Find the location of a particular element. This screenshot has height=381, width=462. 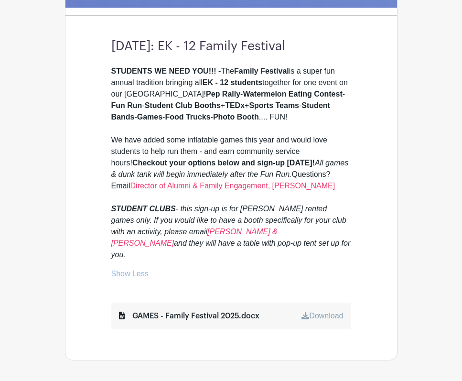

strong: Pep Rally is located at coordinates (223, 94).